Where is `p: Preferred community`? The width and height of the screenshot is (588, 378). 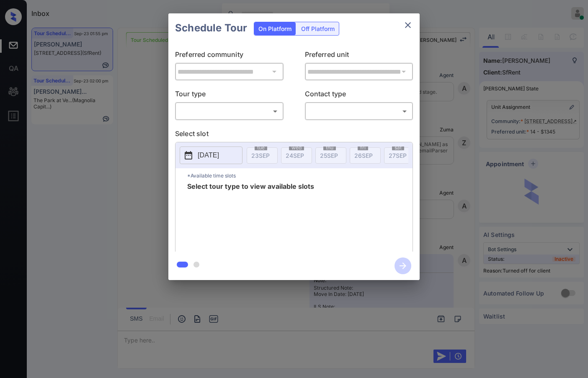 p: Preferred community is located at coordinates (229, 56).